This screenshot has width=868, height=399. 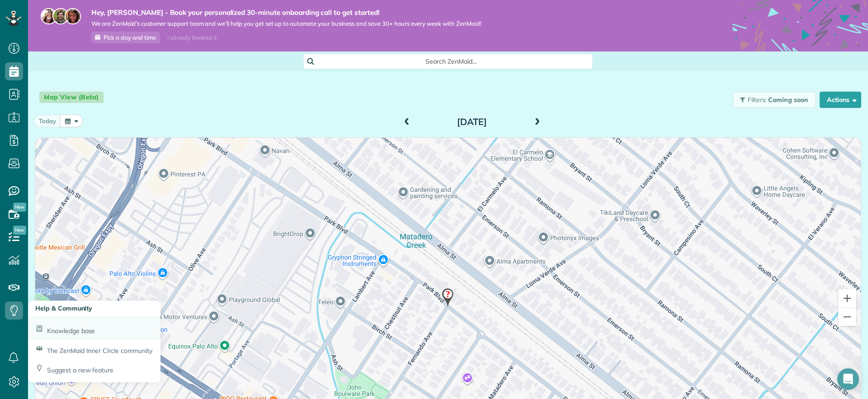 I want to click on button: Zoom in, so click(x=848, y=299).